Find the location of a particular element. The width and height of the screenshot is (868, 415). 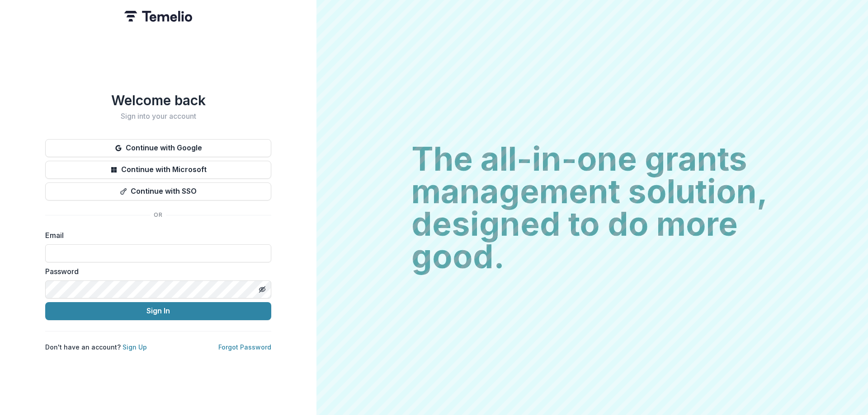

a: Sign Up is located at coordinates (135, 347).